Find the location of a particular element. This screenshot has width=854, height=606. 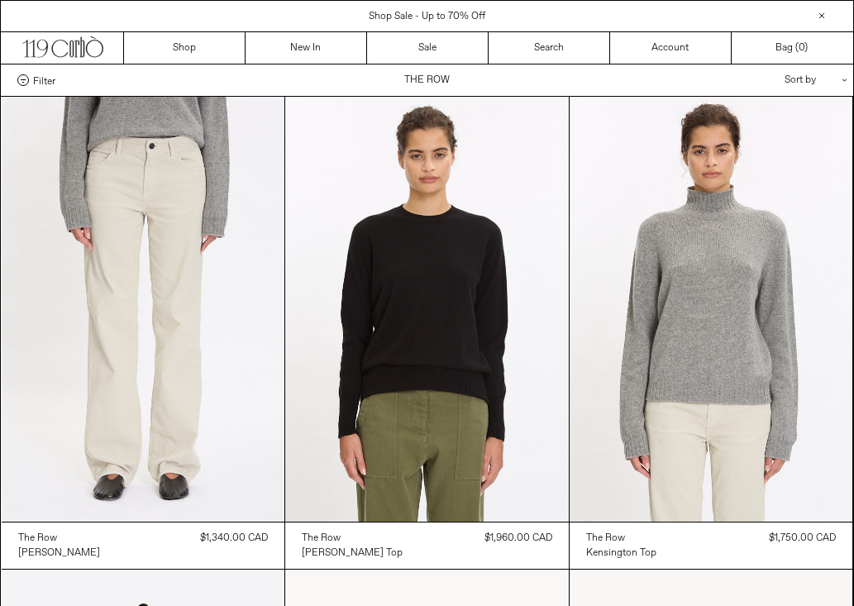

img: The Row Carlyl Pant in ice is located at coordinates (143, 309).